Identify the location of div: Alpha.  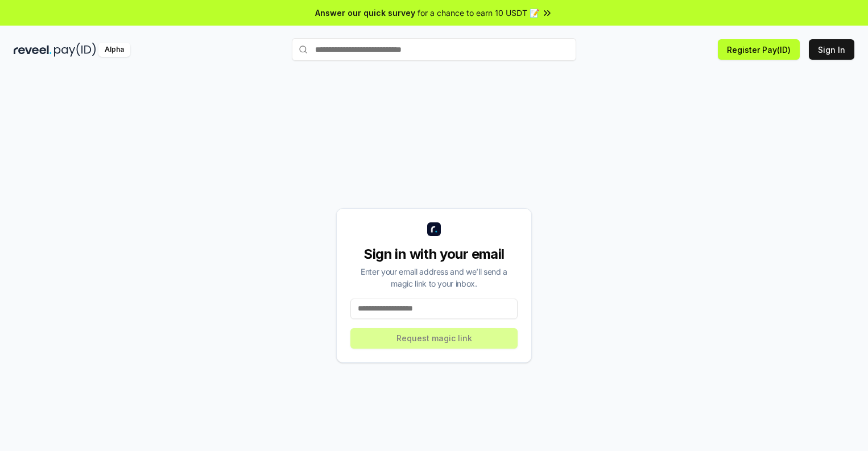
(115, 49).